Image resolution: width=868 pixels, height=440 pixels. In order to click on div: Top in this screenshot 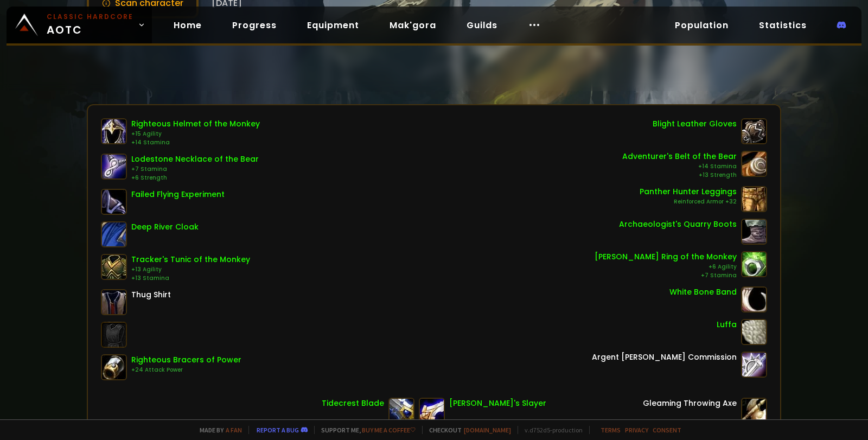, I will do `click(751, 50)`.